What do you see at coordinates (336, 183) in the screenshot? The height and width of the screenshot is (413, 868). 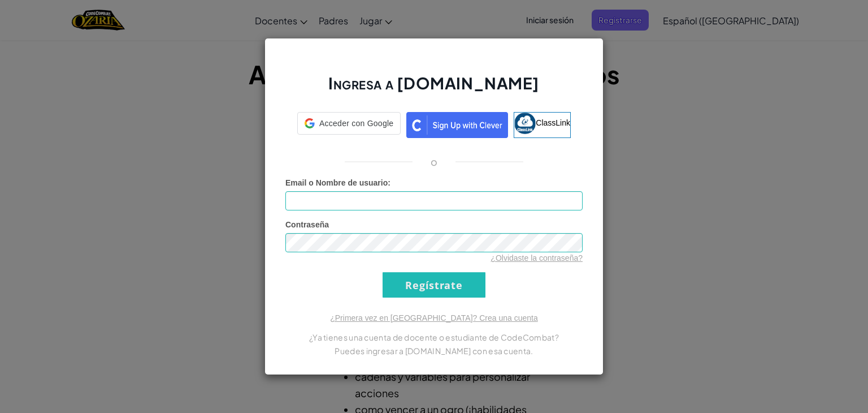 I see `span: Email o Nombre de usuario` at bounding box center [336, 183].